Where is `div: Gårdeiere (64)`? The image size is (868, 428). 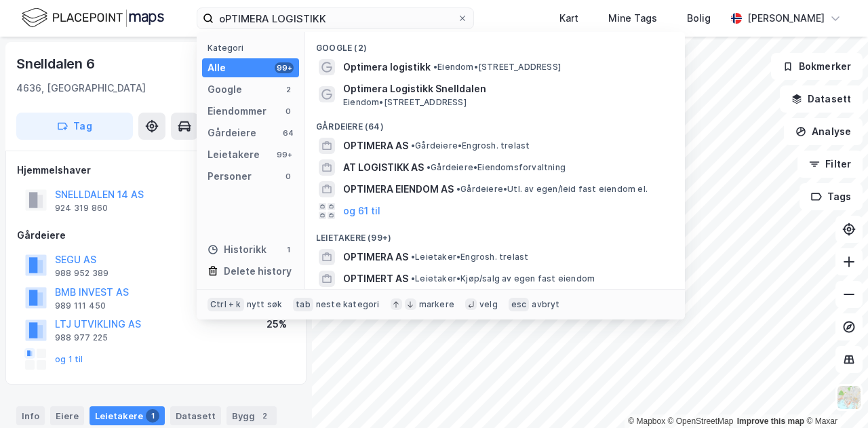
div: Gårdeiere (64) is located at coordinates (495, 123).